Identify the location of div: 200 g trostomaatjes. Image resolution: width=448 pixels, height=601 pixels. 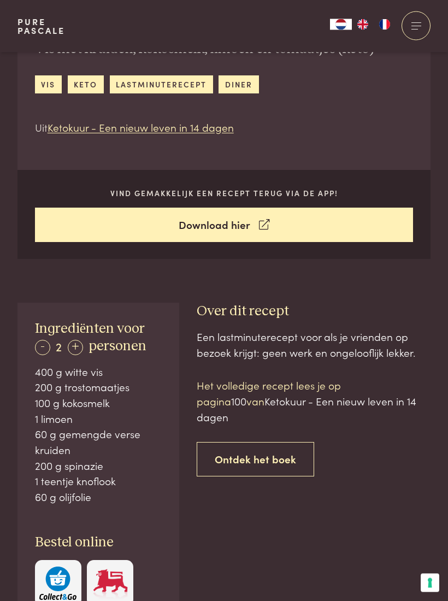
(98, 387).